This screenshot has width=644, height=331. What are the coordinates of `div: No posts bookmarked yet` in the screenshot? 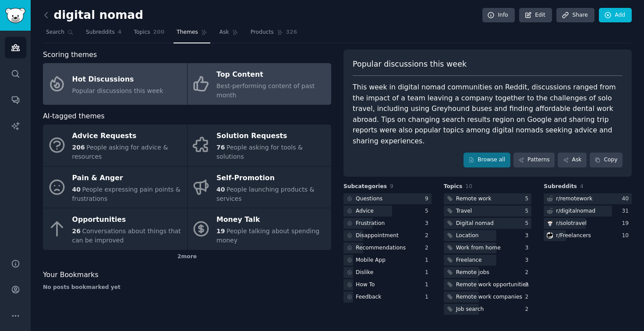 It's located at (187, 287).